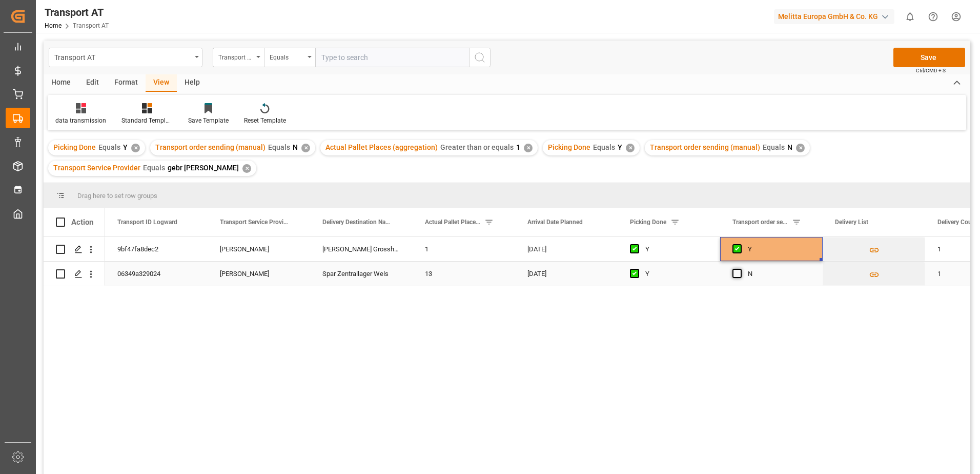  I want to click on span: Transport ID Logward, so click(148, 223).